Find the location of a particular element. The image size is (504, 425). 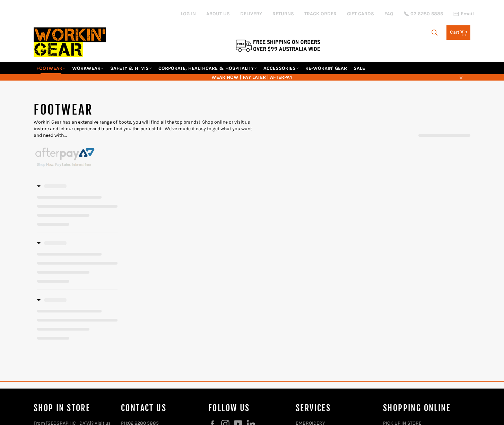

img: Workin Gear leaders in Workwear, Safety Boots, PPE, Uniforms. Australia's No.1 in Workwear is located at coordinates (70, 42).